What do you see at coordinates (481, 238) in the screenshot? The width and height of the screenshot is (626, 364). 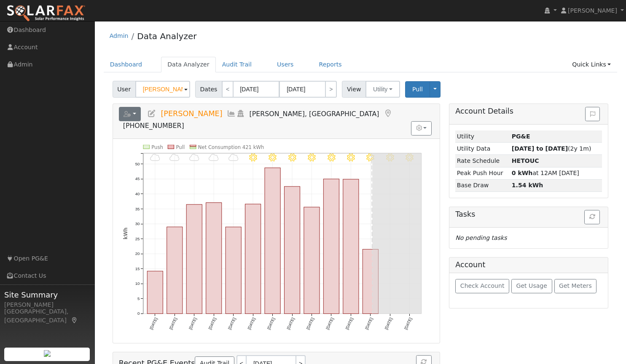 I see `i: No pending tasks` at bounding box center [481, 238].